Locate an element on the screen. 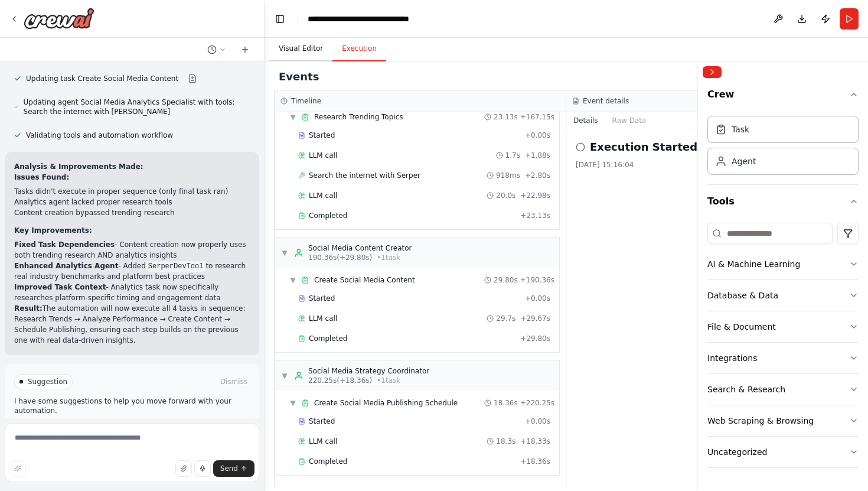 This screenshot has height=491, width=868. strong: Key Improvements: is located at coordinates (53, 230).